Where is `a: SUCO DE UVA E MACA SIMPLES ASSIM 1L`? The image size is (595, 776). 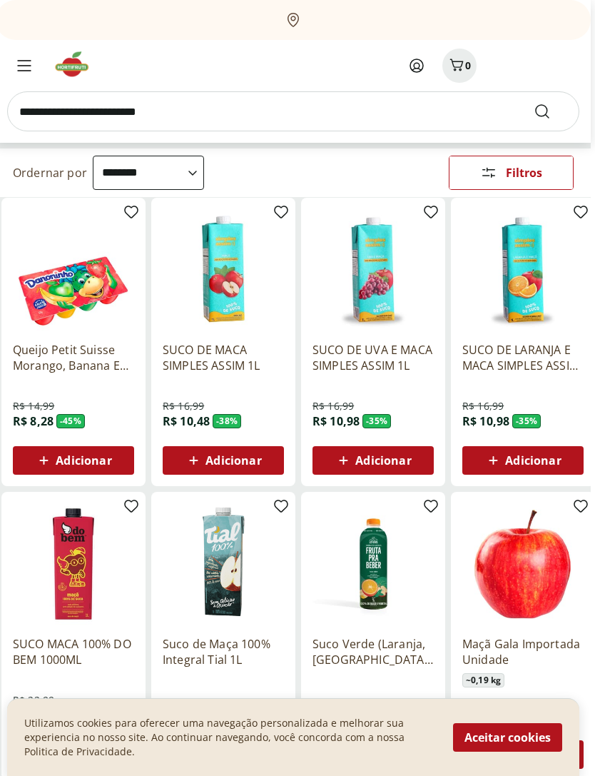 a: SUCO DE UVA E MACA SIMPLES ASSIM 1L is located at coordinates (373, 357).